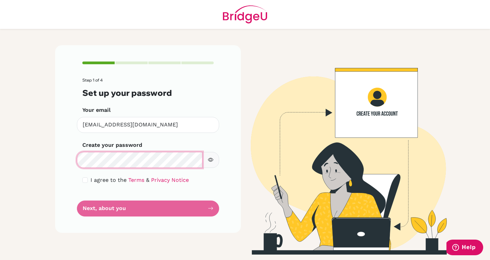  What do you see at coordinates (22, 8) in the screenshot?
I see `span: Help` at bounding box center [22, 8].